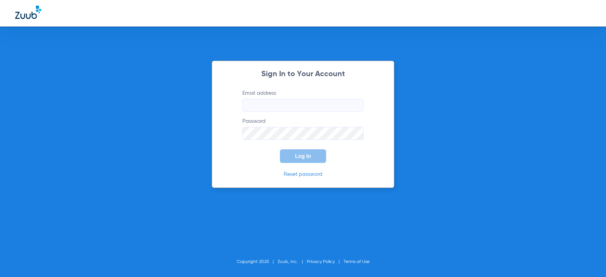  Describe the element at coordinates (321, 262) in the screenshot. I see `a: Privacy Policy` at that location.